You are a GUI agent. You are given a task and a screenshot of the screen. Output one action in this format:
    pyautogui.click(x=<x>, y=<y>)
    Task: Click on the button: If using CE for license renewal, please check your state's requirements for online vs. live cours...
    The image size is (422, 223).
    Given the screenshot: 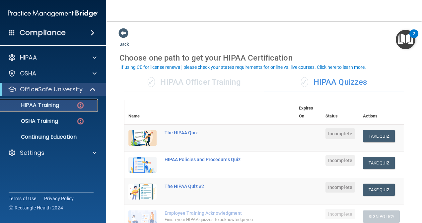 What is the action you would take?
    pyautogui.click(x=243, y=67)
    